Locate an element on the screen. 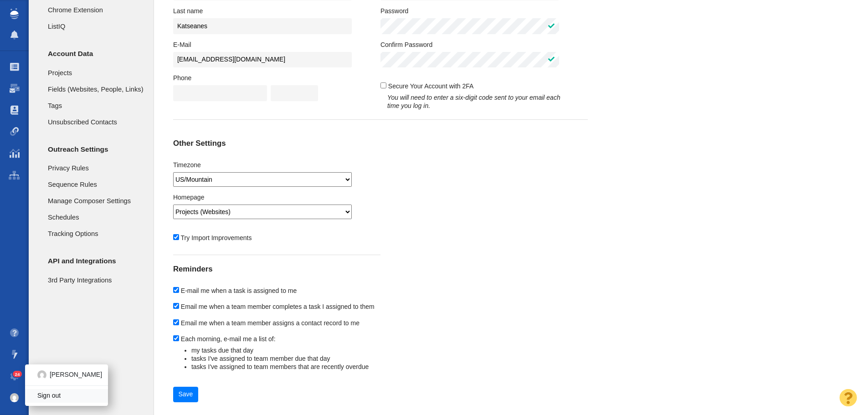  li: tasks I've assigned to team member due that day is located at coordinates (319, 358).